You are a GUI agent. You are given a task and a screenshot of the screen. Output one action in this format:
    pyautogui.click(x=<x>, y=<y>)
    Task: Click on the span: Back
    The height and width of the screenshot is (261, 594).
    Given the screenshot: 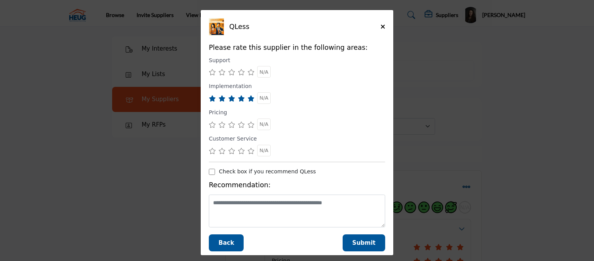 What is the action you would take?
    pyautogui.click(x=226, y=243)
    